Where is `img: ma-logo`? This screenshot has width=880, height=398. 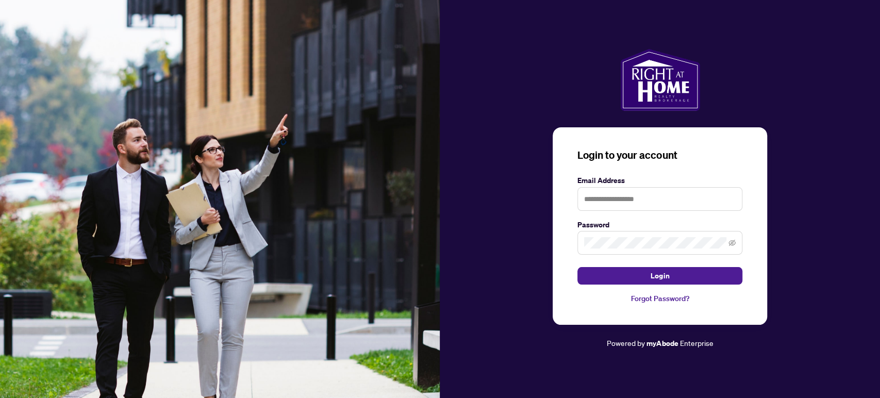
img: ma-logo is located at coordinates (660, 80).